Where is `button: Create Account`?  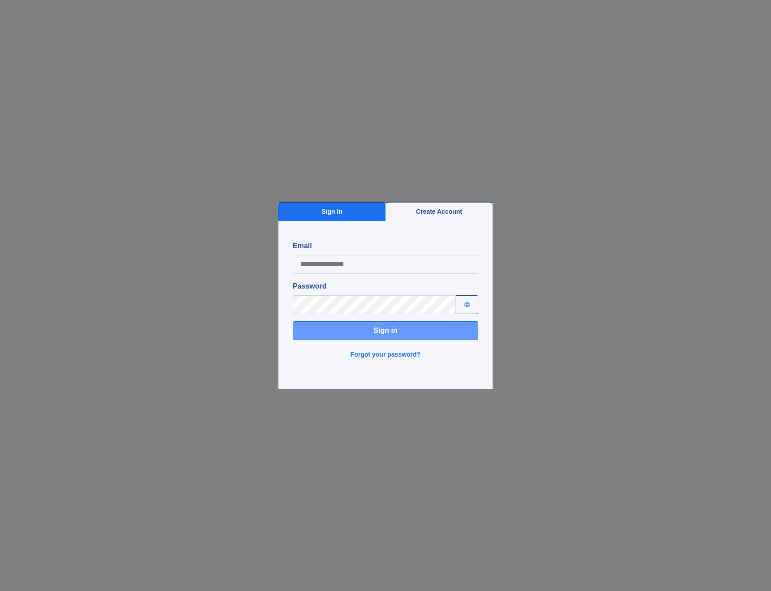 button: Create Account is located at coordinates (439, 211).